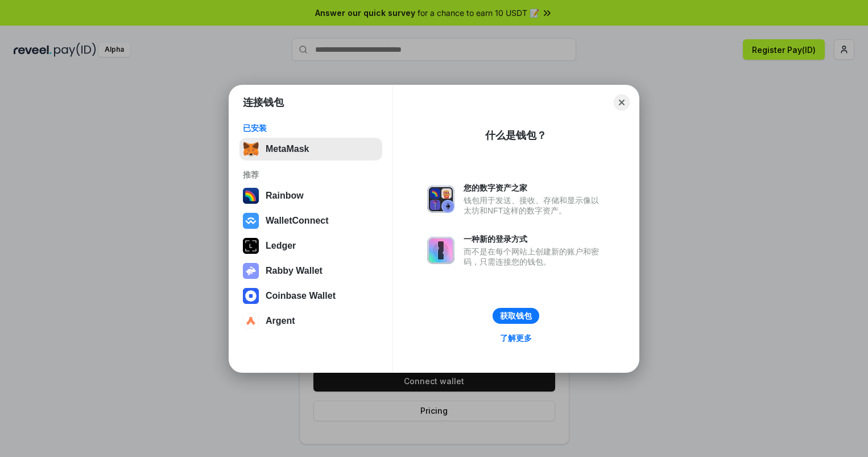  I want to click on button: Rabby Wallet, so click(311, 271).